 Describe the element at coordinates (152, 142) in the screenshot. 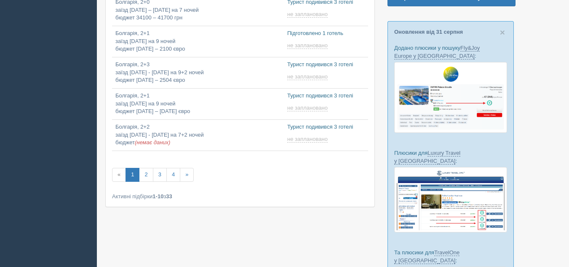

I see `span: (немає даних)` at that location.